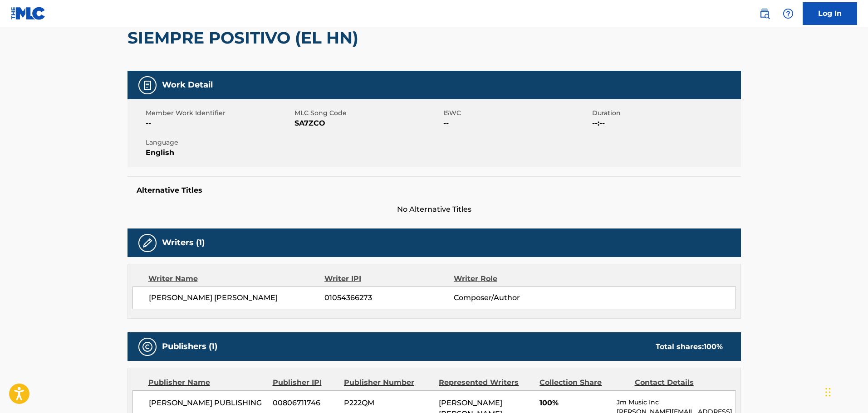 This screenshot has height=413, width=868. I want to click on span: 100%, so click(574, 403).